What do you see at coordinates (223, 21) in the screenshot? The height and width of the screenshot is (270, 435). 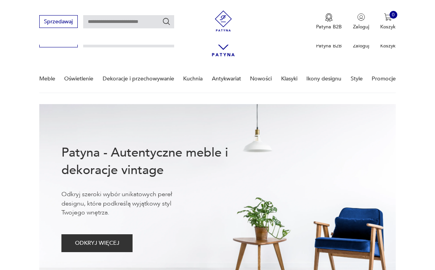 I see `img: Patyna - sklep z meblami i dekoracjami vintage` at bounding box center [223, 21].